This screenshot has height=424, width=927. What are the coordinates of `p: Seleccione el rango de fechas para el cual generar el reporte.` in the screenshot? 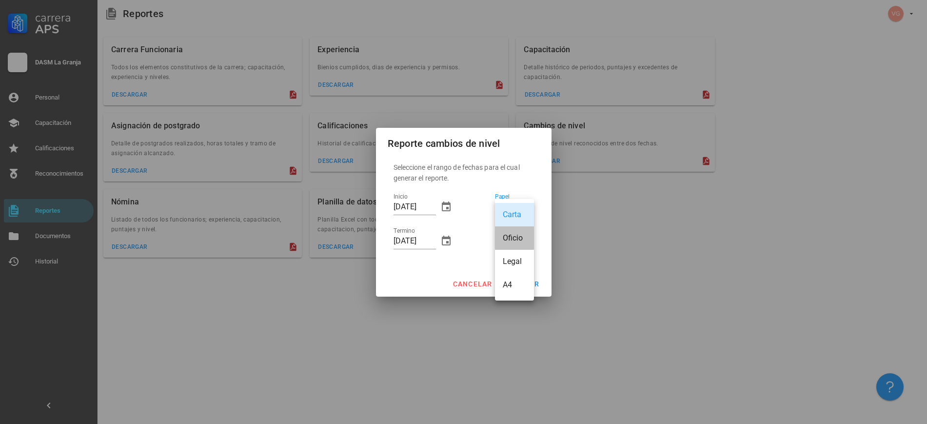 It's located at (464, 173).